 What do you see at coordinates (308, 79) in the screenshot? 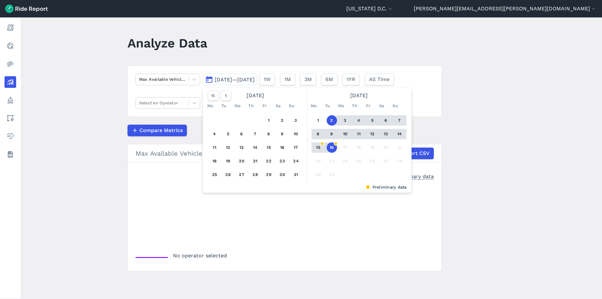
I see `span: 3M` at bounding box center [308, 79].